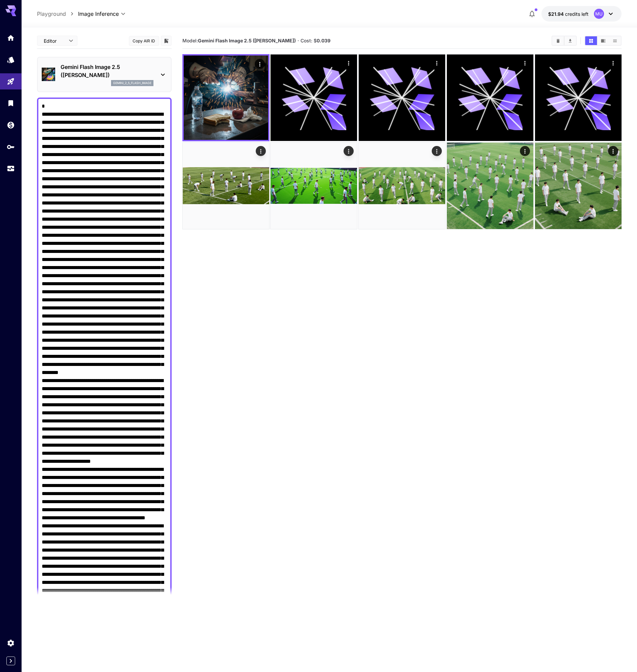 The width and height of the screenshot is (637, 672). I want to click on div: API Keys, so click(11, 147).